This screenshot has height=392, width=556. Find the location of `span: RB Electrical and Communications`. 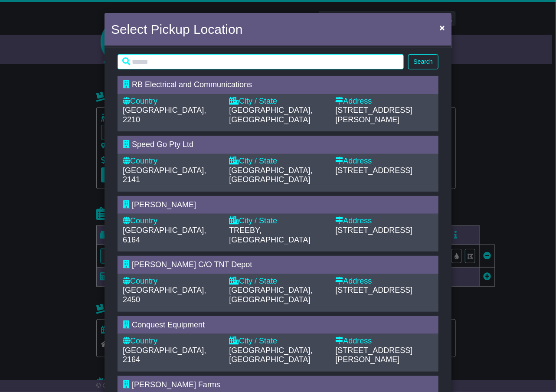

span: RB Electrical and Communications is located at coordinates (192, 85).